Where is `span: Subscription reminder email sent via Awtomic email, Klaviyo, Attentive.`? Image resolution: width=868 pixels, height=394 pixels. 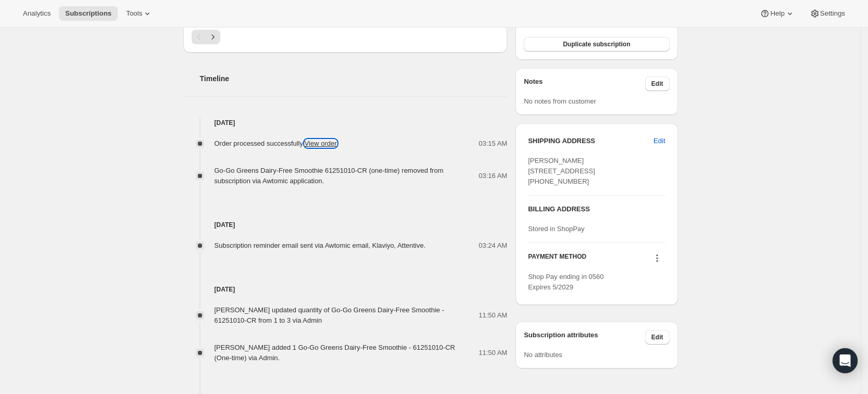 span: Subscription reminder email sent via Awtomic email, Klaviyo, Attentive. is located at coordinates (320, 245).